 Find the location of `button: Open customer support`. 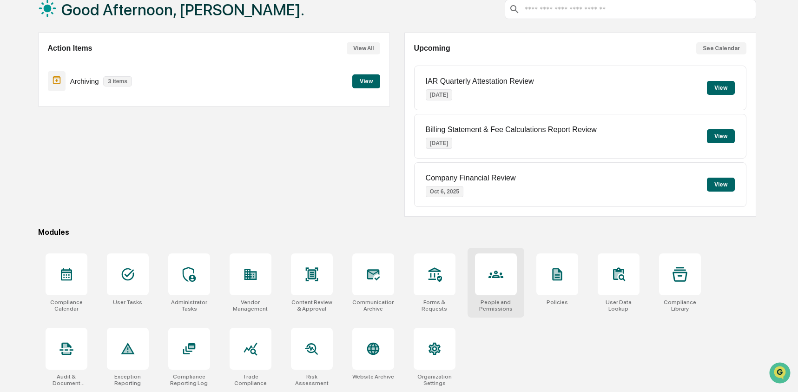

button: Open customer support is located at coordinates (12, 12).